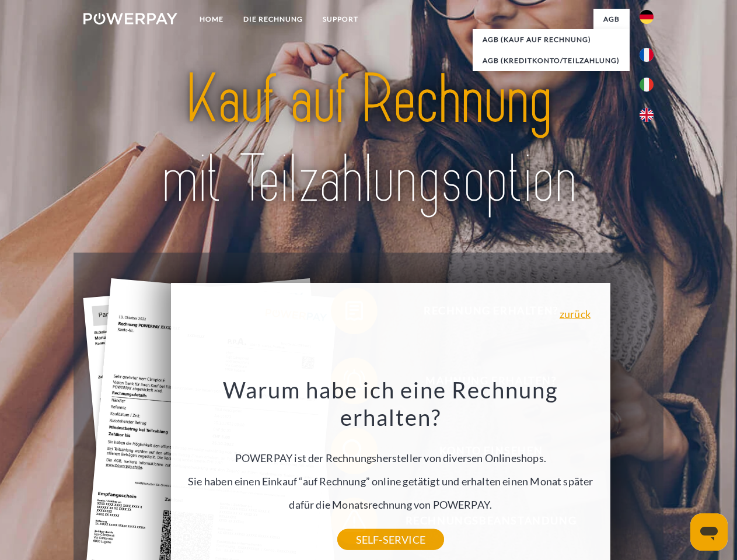  What do you see at coordinates (575, 314) in the screenshot?
I see `a: zurück` at bounding box center [575, 314].